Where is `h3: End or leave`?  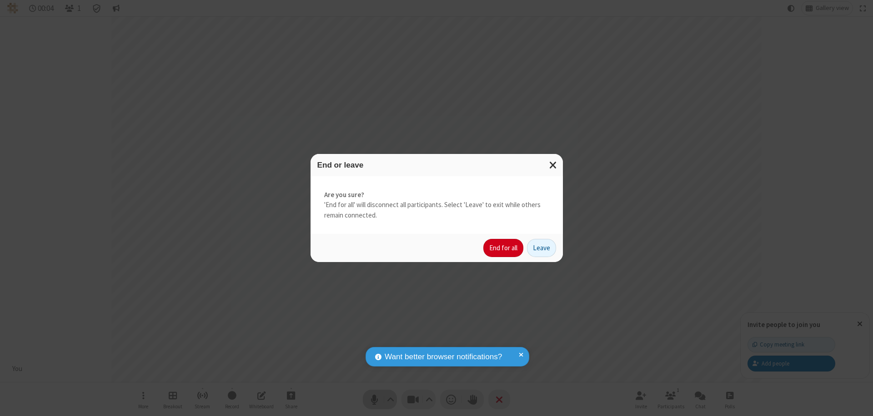 h3: End or leave is located at coordinates (436, 165).